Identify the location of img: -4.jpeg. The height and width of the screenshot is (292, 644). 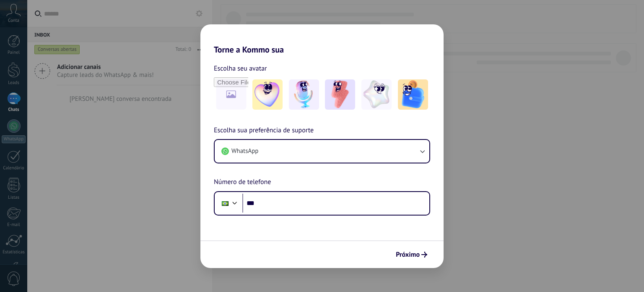
(377, 94).